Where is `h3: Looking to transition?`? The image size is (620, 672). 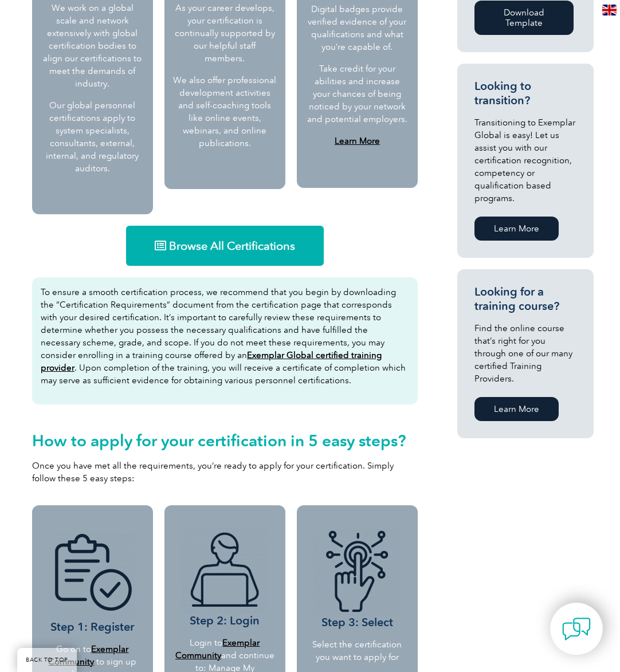 h3: Looking to transition? is located at coordinates (526, 94).